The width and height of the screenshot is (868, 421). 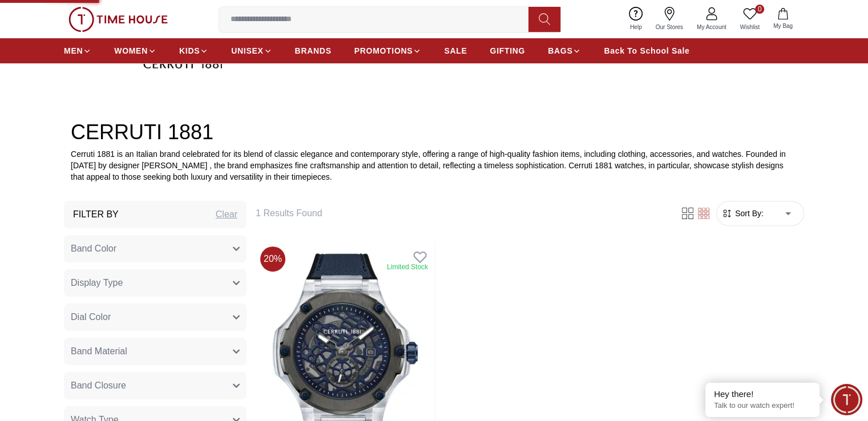 What do you see at coordinates (78, 51) in the screenshot?
I see `a: MEN` at bounding box center [78, 51].